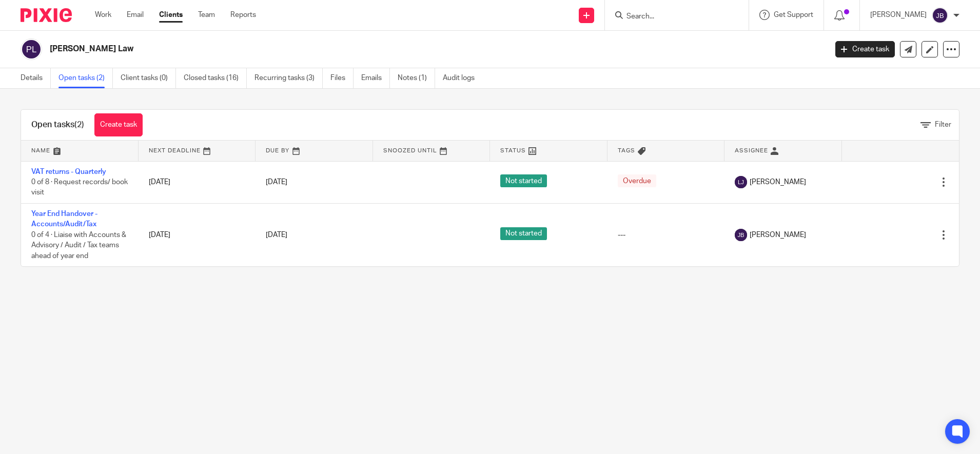  Describe the element at coordinates (288, 78) in the screenshot. I see `a: Recurring tasks (3)` at that location.